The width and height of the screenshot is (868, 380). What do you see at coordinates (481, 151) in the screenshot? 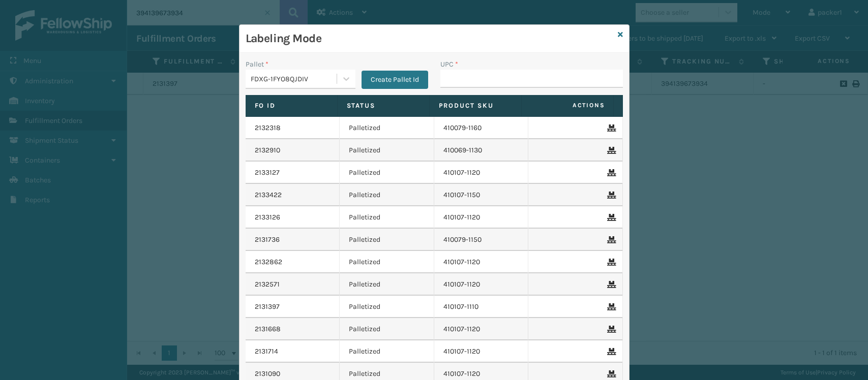
I see `td: 410069-1130` at bounding box center [481, 151].